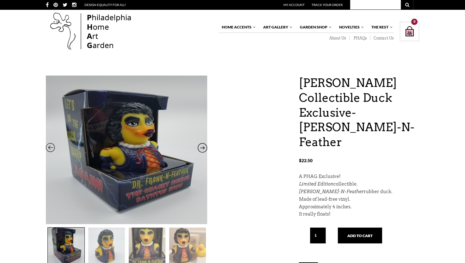 This screenshot has height=263, width=465. I want to click on a: Garden Shop, so click(315, 27).